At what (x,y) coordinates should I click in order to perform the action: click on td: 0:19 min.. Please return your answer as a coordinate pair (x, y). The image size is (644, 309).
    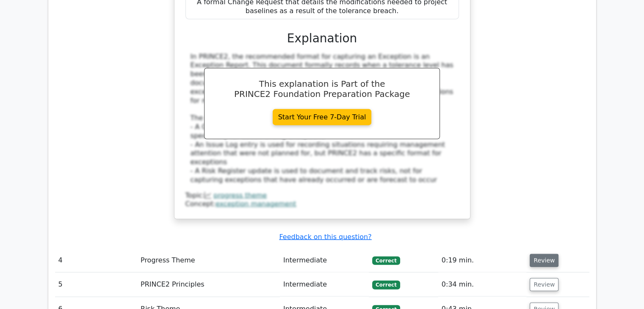
    Looking at the image, I should click on (482, 260).